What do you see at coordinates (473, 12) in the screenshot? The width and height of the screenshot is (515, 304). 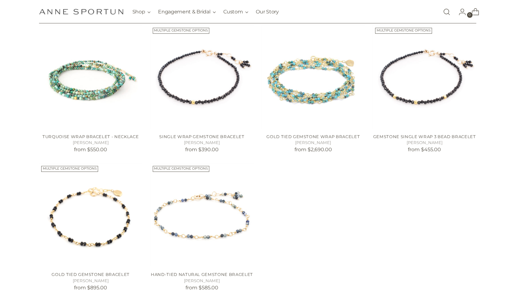 I see `a: Open cart modal` at bounding box center [473, 12].